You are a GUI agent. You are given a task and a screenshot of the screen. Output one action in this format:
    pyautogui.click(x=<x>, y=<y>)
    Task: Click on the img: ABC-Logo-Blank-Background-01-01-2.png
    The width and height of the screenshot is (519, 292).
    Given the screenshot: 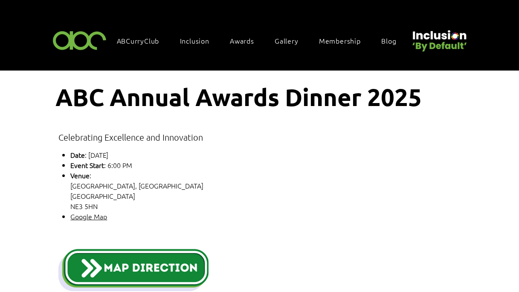 What is the action you would take?
    pyautogui.click(x=80, y=40)
    